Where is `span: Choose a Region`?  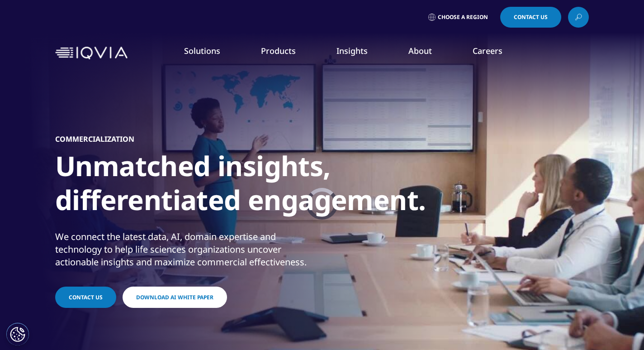
span: Choose a Region is located at coordinates (463, 17).